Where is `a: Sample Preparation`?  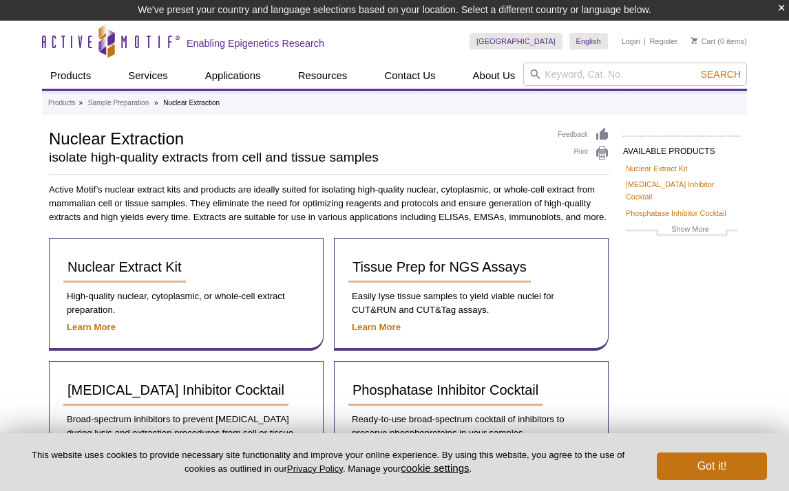 a: Sample Preparation is located at coordinates (118, 103).